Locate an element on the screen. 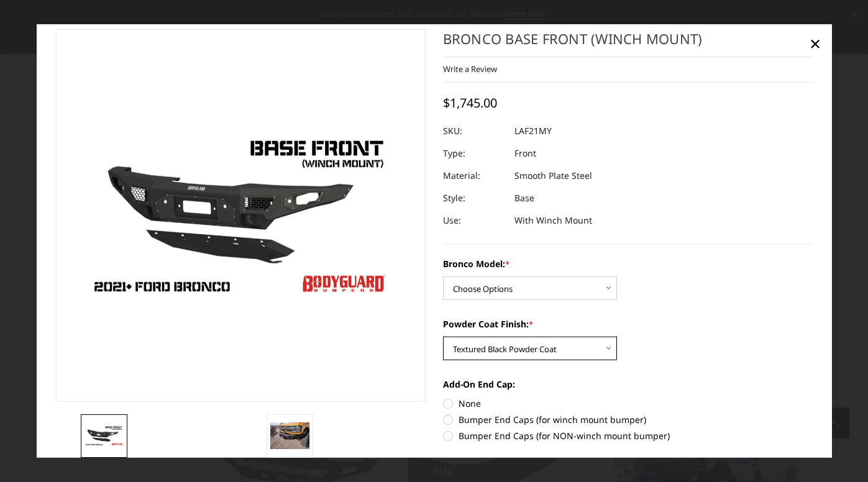 This screenshot has height=482, width=868. dt: Material: is located at coordinates (474, 176).